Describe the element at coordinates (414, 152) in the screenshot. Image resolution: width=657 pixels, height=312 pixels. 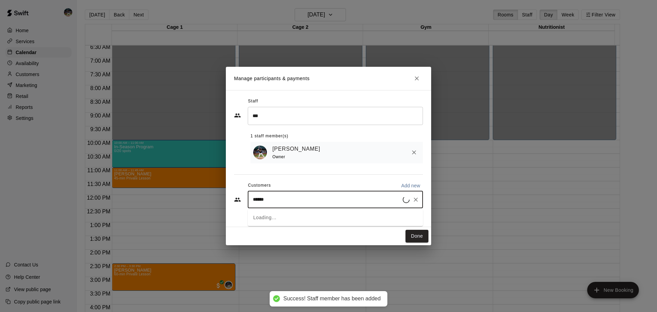
I see `button: Remove` at that location.